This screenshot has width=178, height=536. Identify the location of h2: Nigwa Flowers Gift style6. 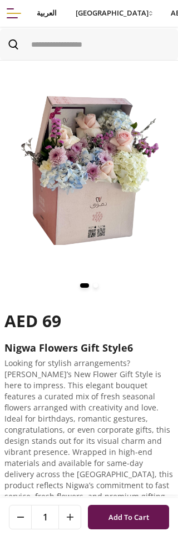
(89, 348).